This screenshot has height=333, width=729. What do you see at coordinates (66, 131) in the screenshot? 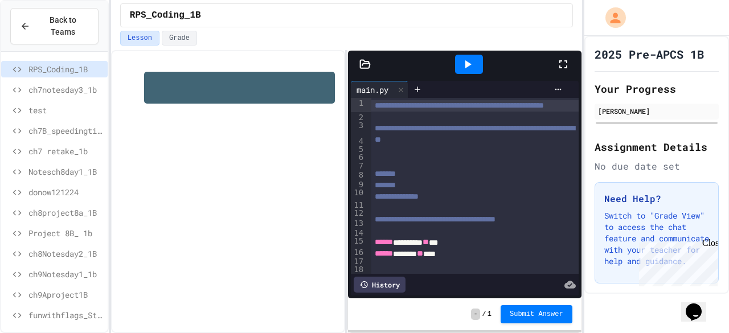
I see `span: ch7B_speedingticket1b` at bounding box center [66, 131].